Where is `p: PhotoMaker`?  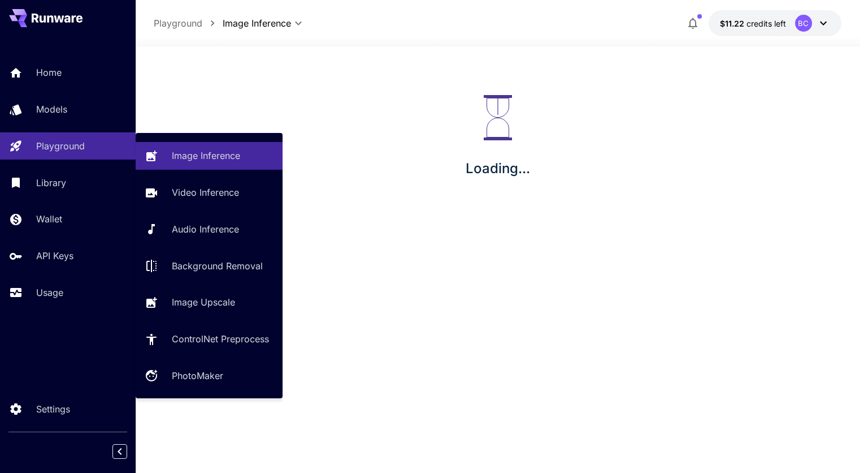 p: PhotoMaker is located at coordinates (197, 376).